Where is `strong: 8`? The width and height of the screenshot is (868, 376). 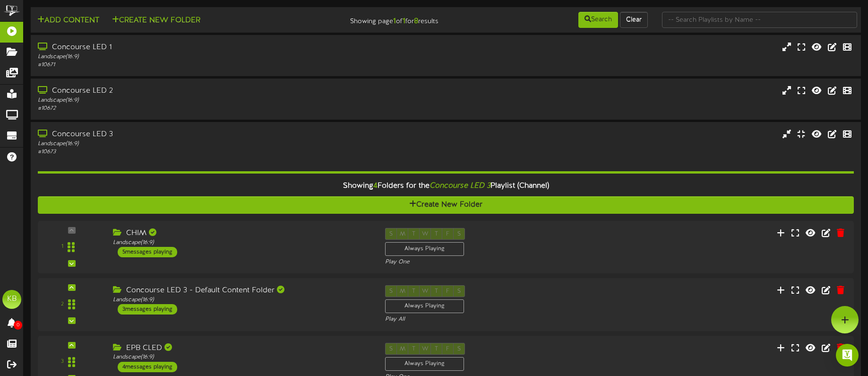 strong: 8 is located at coordinates (416, 21).